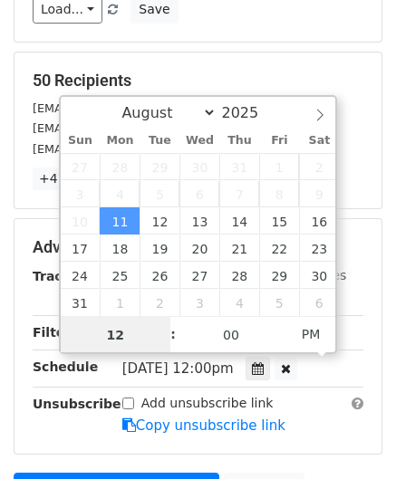 The width and height of the screenshot is (396, 479). What do you see at coordinates (199, 221) in the screenshot?
I see `span: August 13, 2025` at bounding box center [199, 221].